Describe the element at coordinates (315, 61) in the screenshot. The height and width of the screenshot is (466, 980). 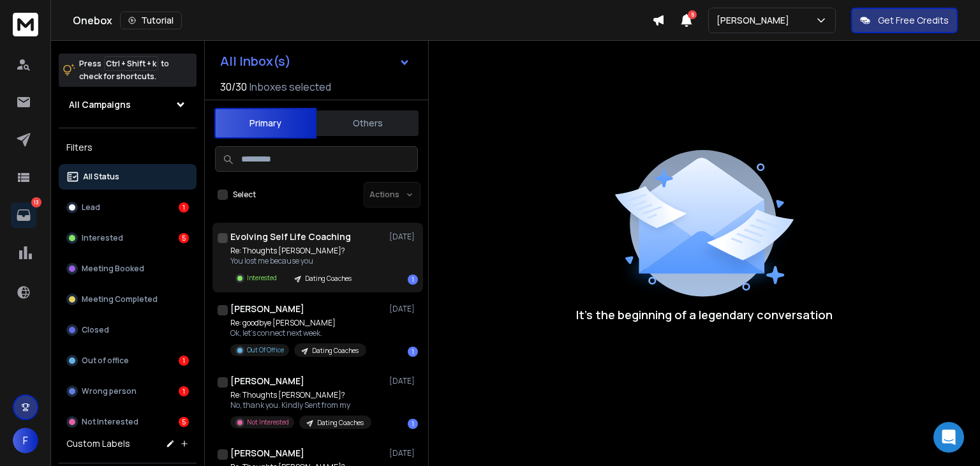
I see `button: All Inbox(s)` at that location.